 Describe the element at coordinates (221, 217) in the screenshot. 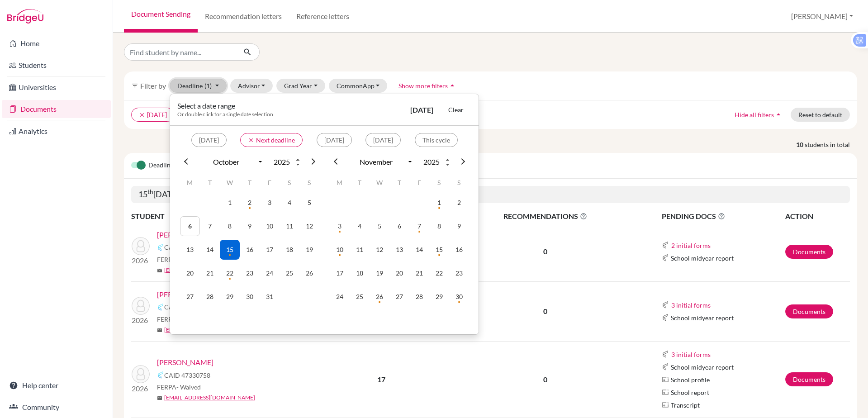

I see `th: STUDENT` at that location.